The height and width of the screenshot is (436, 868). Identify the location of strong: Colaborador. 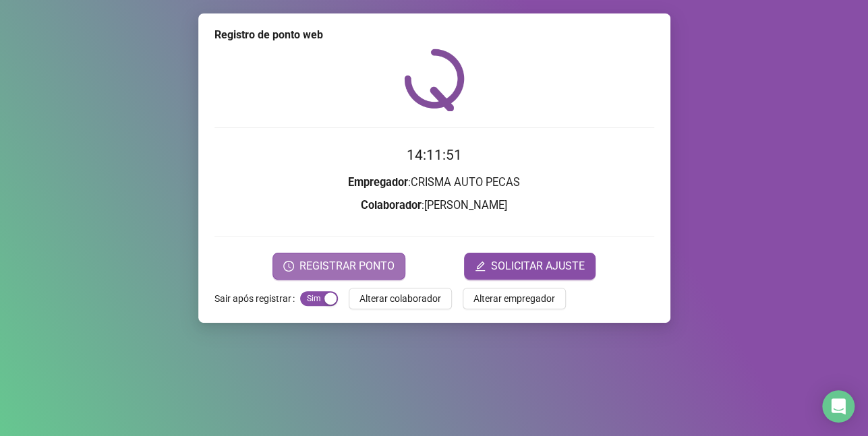
(391, 205).